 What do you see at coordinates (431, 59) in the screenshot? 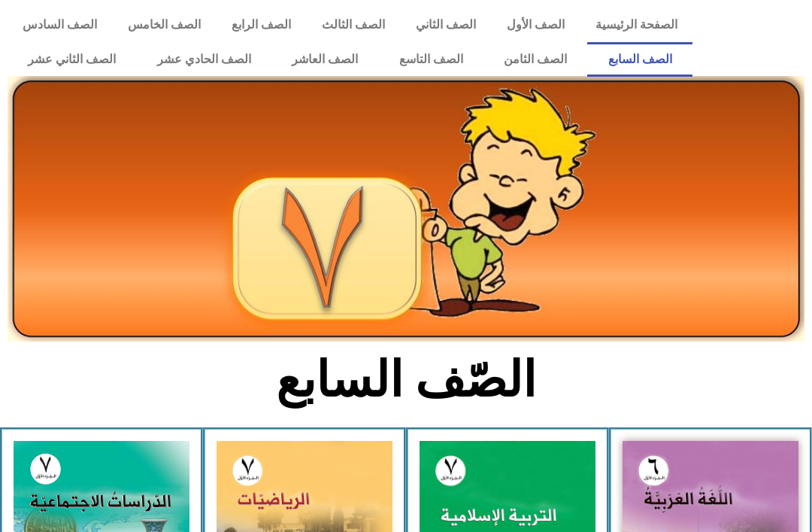
I see `a: الصف التاسع` at bounding box center [431, 59].